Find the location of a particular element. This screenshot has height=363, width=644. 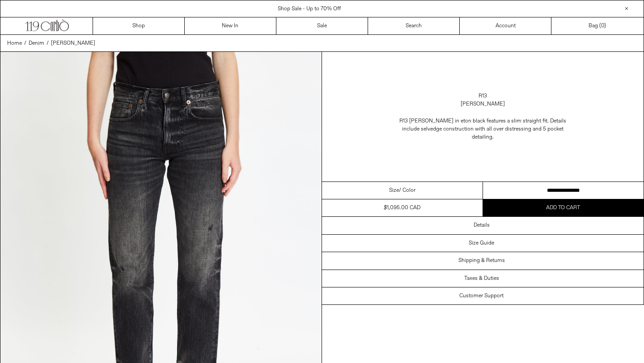

a: New In is located at coordinates (230, 26).